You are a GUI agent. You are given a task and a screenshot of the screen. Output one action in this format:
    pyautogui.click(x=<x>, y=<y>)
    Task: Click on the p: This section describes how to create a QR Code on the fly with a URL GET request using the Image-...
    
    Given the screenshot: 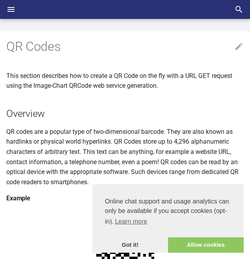 What is the action you would take?
    pyautogui.click(x=125, y=81)
    